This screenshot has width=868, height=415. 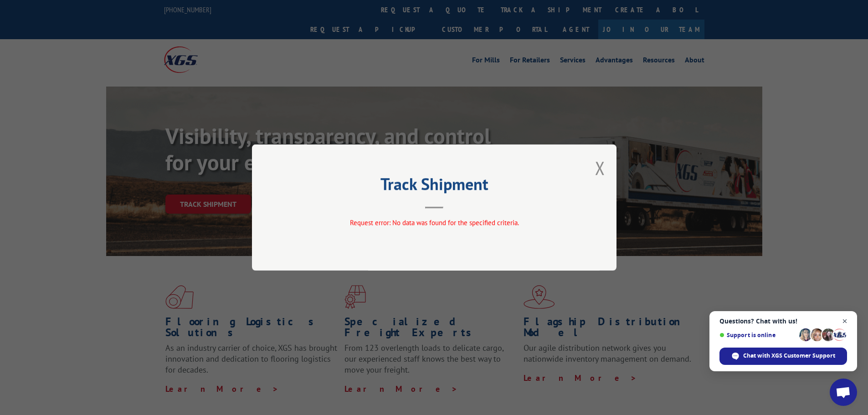 I want to click on span: Questions? Chat with us!, so click(x=783, y=321).